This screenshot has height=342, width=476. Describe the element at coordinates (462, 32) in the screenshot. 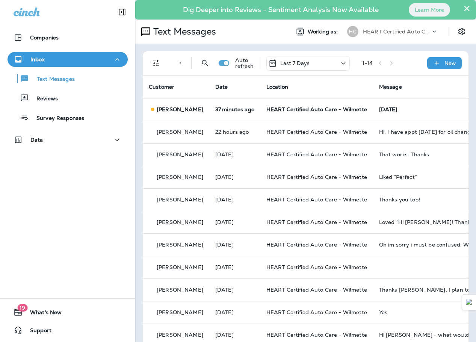

I see `button: Settings` at that location.